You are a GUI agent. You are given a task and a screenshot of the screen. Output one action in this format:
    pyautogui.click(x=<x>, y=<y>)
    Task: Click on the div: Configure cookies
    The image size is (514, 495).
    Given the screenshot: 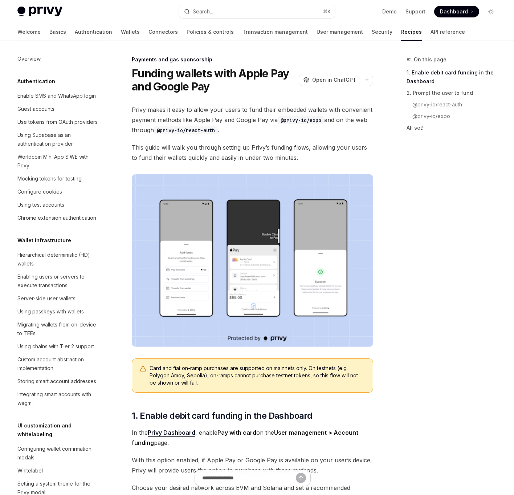 What is the action you would take?
    pyautogui.click(x=40, y=192)
    